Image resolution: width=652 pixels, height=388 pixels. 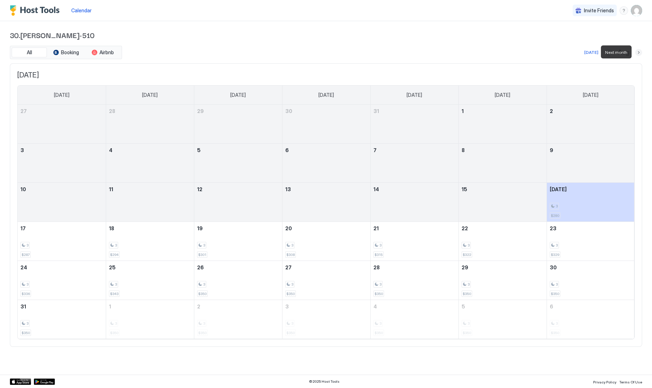 What do you see at coordinates (62, 228) in the screenshot?
I see `a: August 17, 2025` at bounding box center [62, 228].